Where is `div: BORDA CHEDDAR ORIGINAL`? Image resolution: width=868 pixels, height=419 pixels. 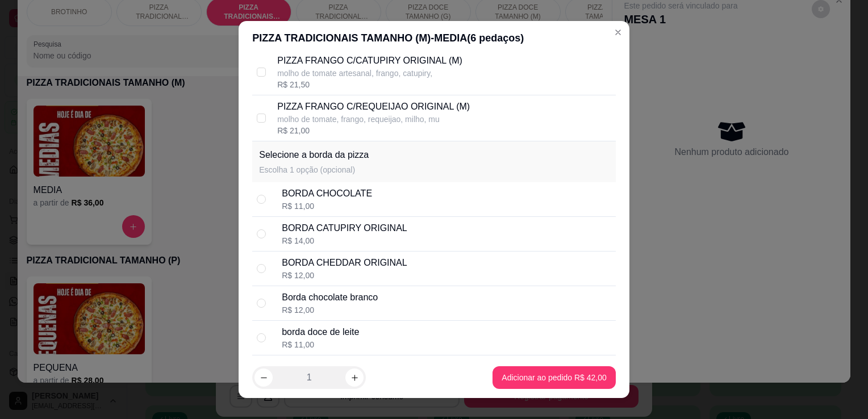
div: BORDA CHEDDAR ORIGINAL is located at coordinates (345, 263).